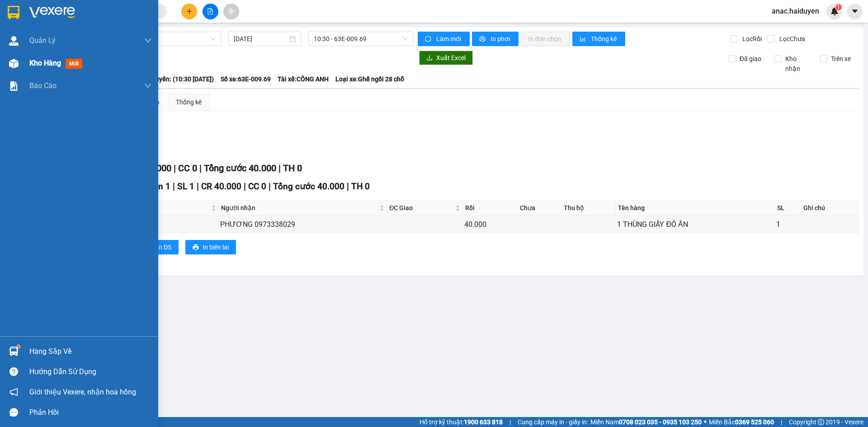 The image size is (868, 427). I want to click on span: Báo cáo, so click(43, 86).